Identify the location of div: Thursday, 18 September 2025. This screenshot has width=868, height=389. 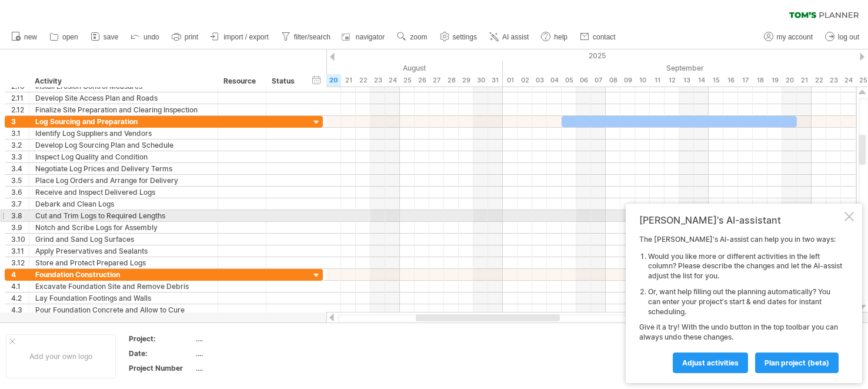
(759, 80).